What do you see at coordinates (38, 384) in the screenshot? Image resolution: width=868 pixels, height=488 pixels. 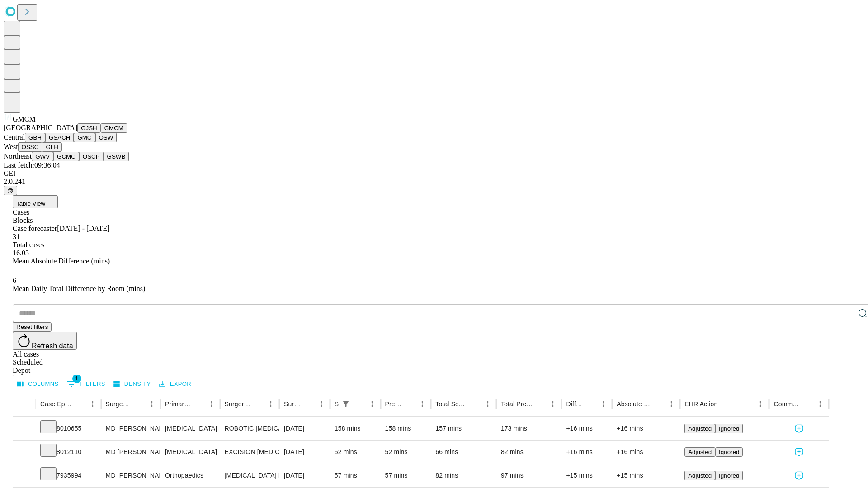 I see `button: Select columns` at bounding box center [38, 384].